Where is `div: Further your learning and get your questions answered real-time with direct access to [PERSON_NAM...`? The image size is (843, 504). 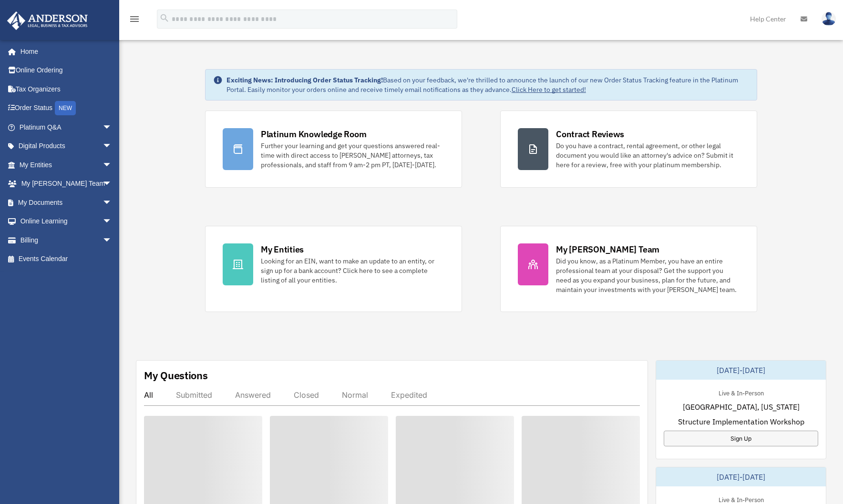 div: Further your learning and get your questions answered real-time with direct access to [PERSON_NAM... is located at coordinates (352, 155).